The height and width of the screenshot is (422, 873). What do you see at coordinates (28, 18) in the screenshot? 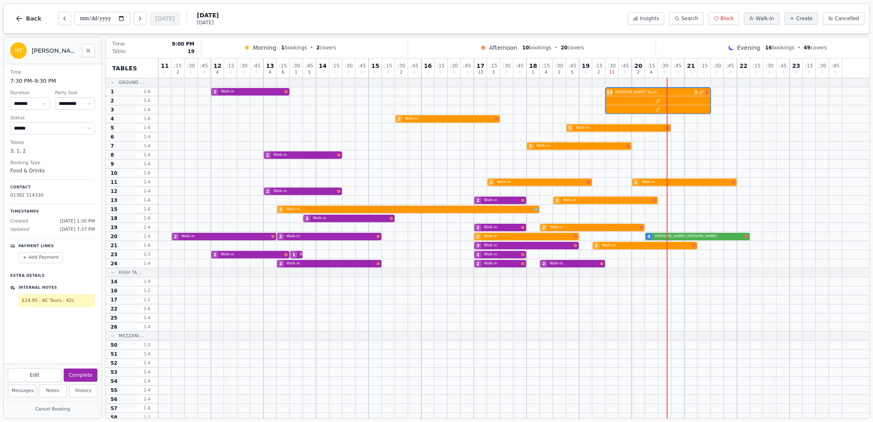
I see `button: Back` at bounding box center [28, 18].